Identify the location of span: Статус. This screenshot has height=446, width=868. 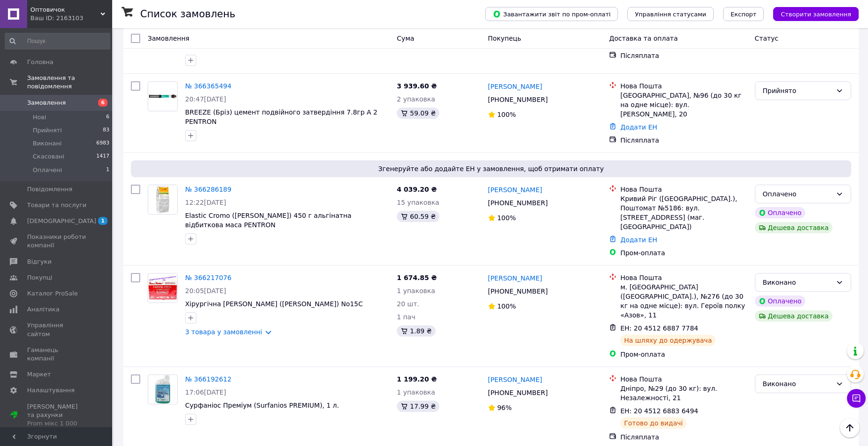
(767, 38).